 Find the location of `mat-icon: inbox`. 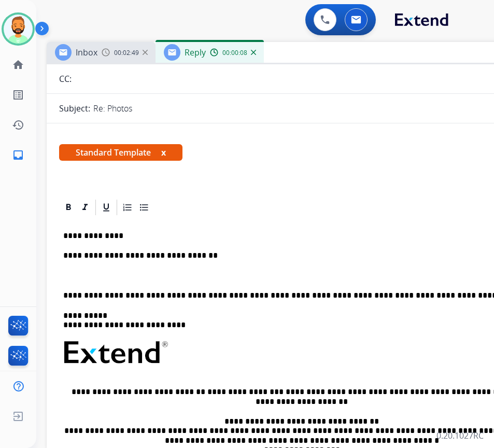

mat-icon: inbox is located at coordinates (18, 155).